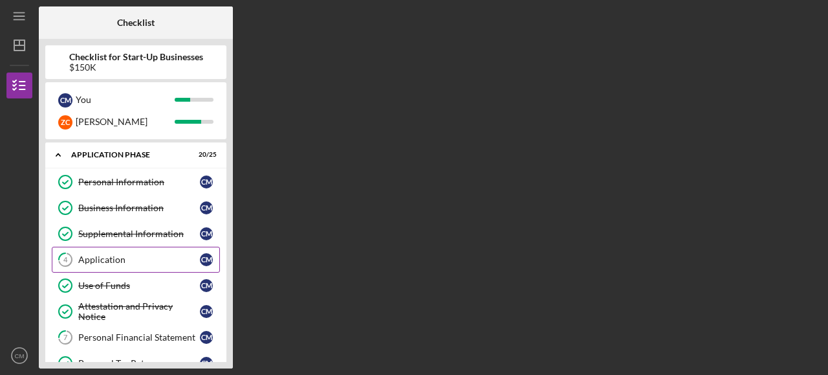 This screenshot has width=828, height=375. Describe the element at coordinates (136, 23) in the screenshot. I see `b: Checklist` at that location.